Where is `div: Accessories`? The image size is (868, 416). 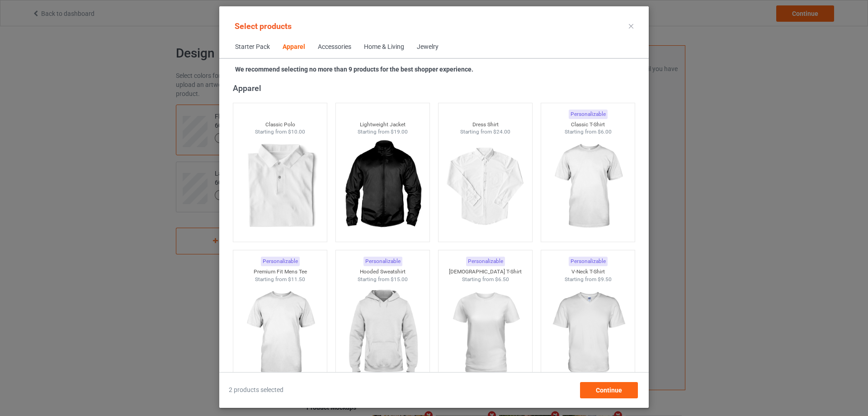 div: Accessories is located at coordinates (334, 47).